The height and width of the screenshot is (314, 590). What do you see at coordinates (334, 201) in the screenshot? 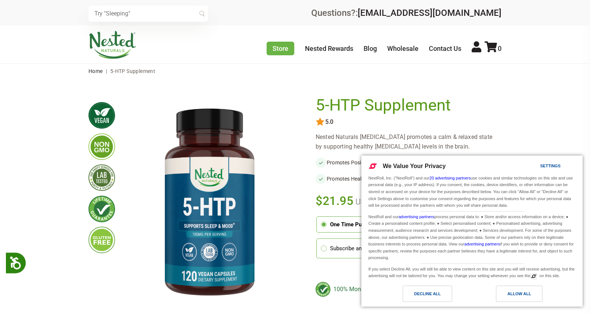
I see `span: $21.95` at bounding box center [334, 201].